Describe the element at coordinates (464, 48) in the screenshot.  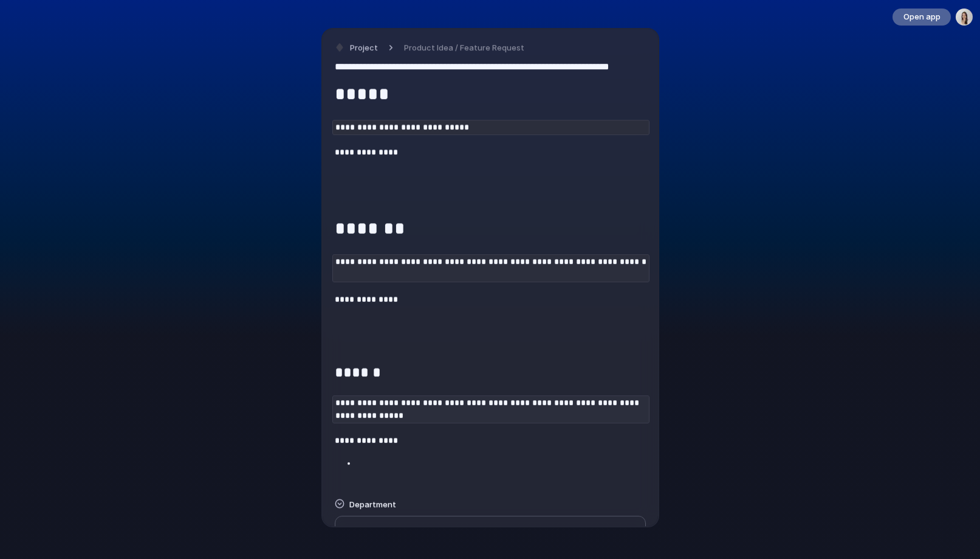
I see `button: Product Idea / Feature Request` at that location.